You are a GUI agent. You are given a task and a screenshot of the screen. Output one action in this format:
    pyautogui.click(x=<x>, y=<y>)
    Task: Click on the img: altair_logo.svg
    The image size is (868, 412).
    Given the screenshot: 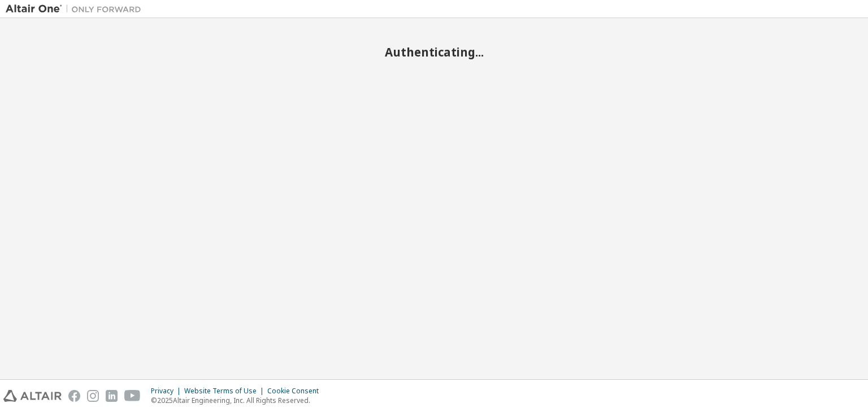 What is the action you would take?
    pyautogui.click(x=32, y=396)
    